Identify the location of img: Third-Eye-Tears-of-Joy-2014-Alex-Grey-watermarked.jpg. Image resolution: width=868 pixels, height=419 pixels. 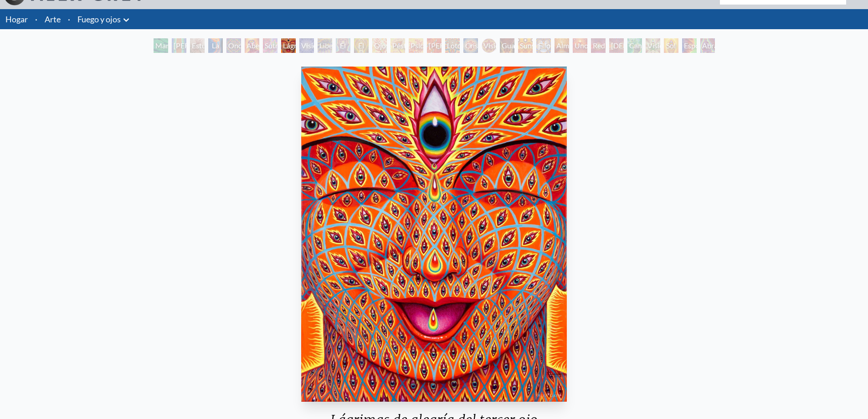
(434, 234).